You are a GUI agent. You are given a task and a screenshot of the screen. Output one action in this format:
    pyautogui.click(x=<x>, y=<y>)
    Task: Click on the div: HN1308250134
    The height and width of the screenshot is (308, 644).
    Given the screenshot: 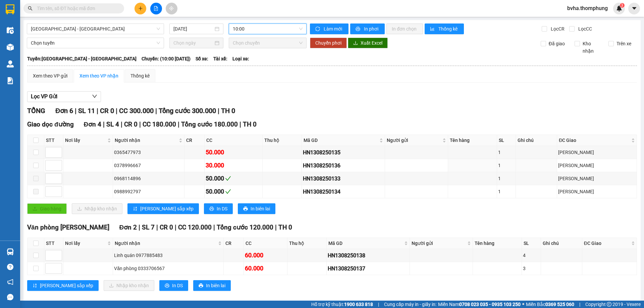 What is the action you would take?
    pyautogui.click(x=343, y=192)
    